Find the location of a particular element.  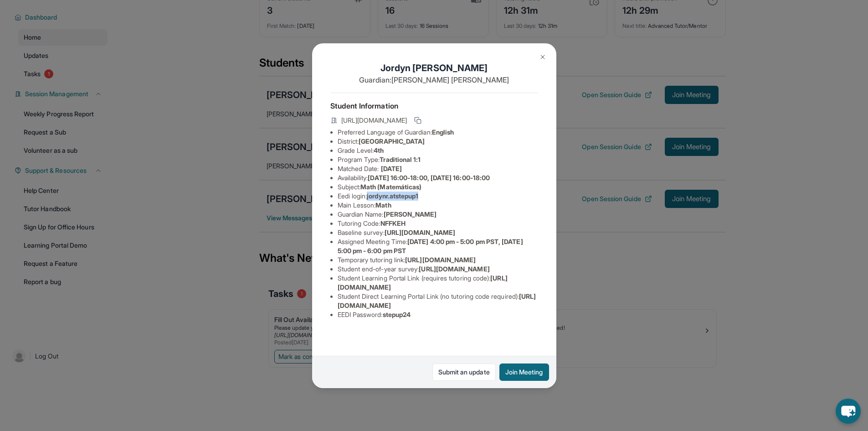

li: Eedi login : is located at coordinates (438, 196).